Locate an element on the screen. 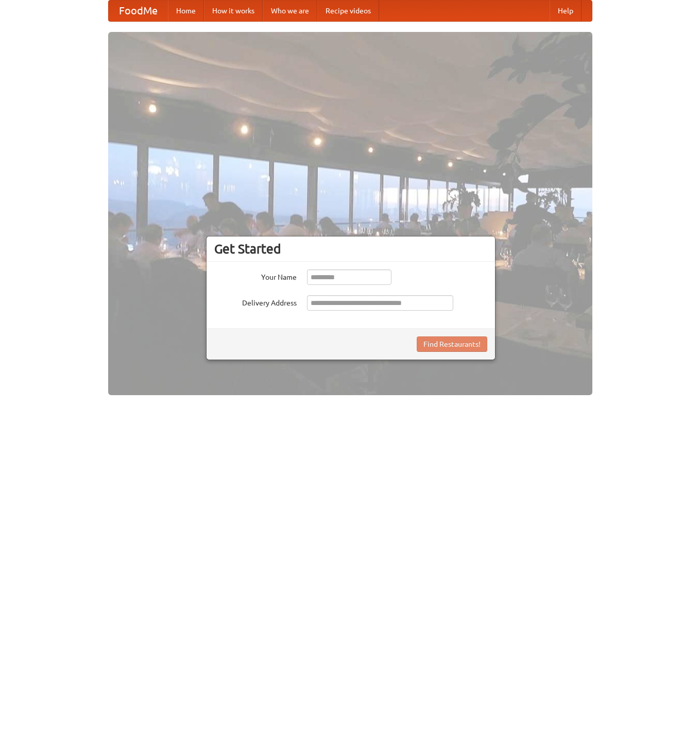  h3: Get Started is located at coordinates (351, 249).